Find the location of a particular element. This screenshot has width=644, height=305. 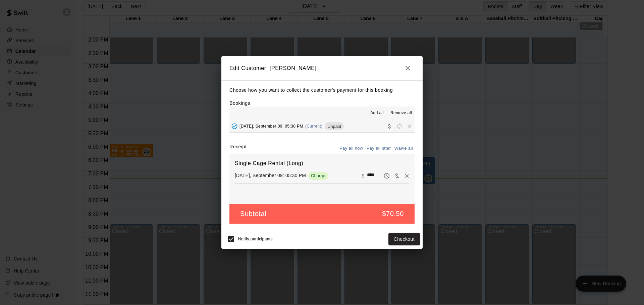

span: Collect payment is located at coordinates (389, 126).